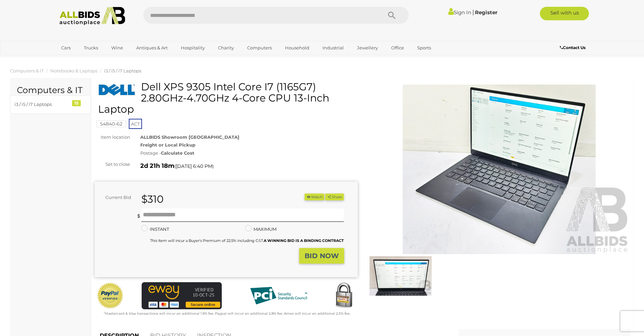 The width and height of the screenshot is (644, 336). What do you see at coordinates (564, 14) in the screenshot?
I see `a: Sell with us` at bounding box center [564, 14].